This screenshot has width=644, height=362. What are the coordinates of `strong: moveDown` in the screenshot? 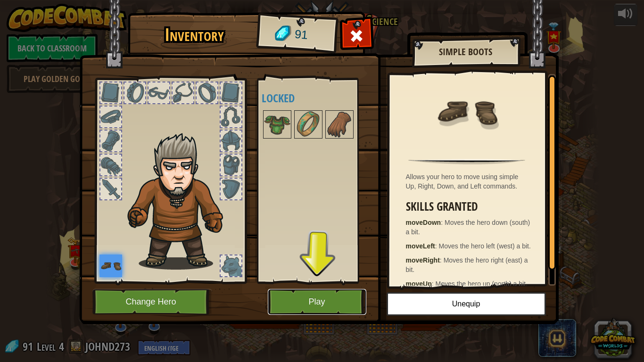 It's located at (423, 222).